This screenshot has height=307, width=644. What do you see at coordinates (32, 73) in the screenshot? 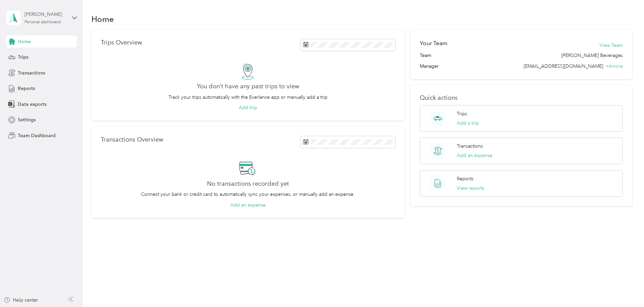
I see `span: Transactions` at bounding box center [32, 73].